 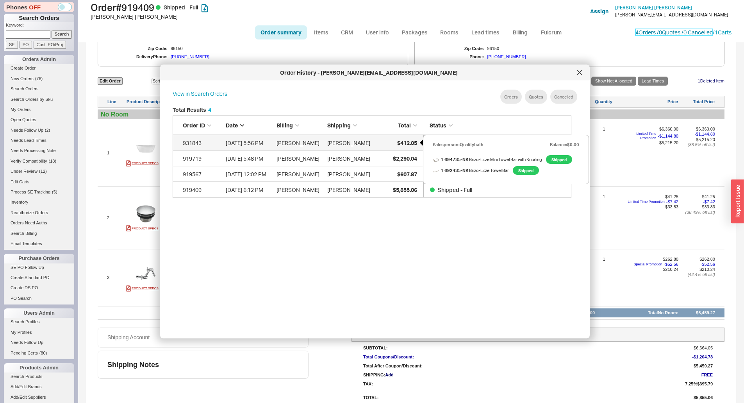 I want to click on span: ( 18 ), so click(x=53, y=161).